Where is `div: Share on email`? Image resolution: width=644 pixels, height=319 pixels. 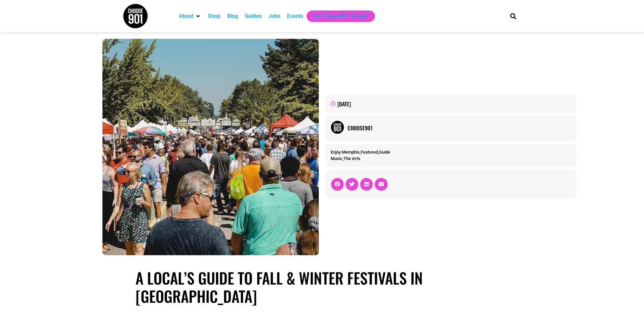 div: Share on email is located at coordinates (381, 184).